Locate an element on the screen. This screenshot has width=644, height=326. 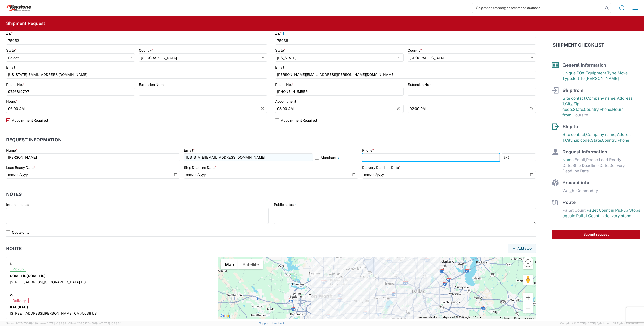
strong: 2. is located at coordinates (12, 294).